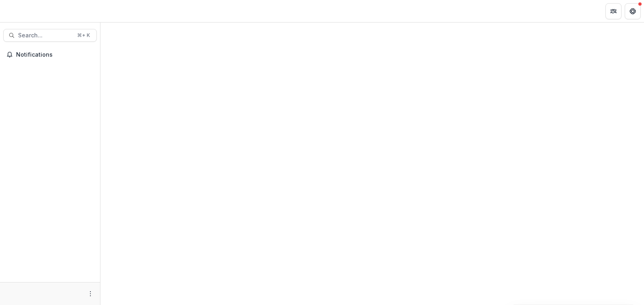 The image size is (644, 305). I want to click on button: Notifications, so click(50, 55).